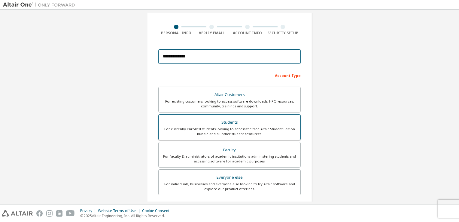 The height and width of the screenshot is (222, 459). I want to click on div: Altair Customers, so click(230, 95).